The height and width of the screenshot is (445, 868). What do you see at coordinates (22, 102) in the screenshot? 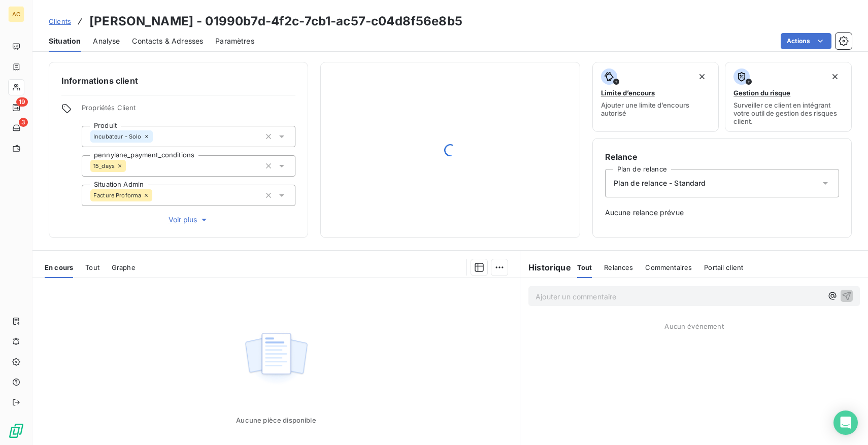
I see `span: 19` at bounding box center [22, 102].